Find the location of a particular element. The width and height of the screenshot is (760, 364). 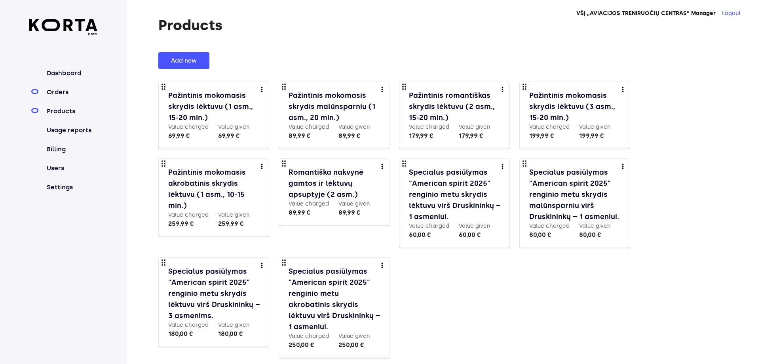

a: Settings is located at coordinates (71, 187).